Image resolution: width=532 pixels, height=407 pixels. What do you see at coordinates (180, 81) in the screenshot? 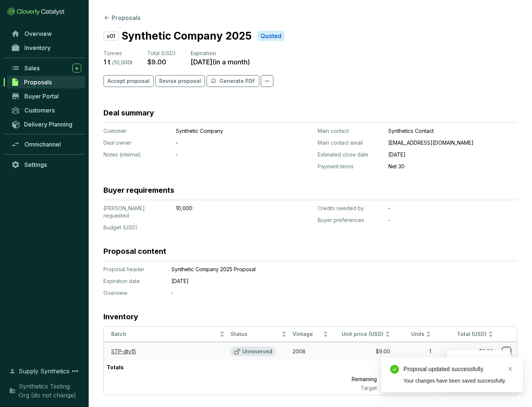
I see `span: Revise proposal` at bounding box center [180, 81].